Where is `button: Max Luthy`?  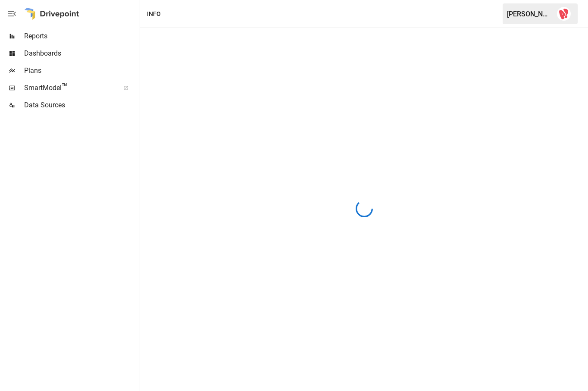 button: Max Luthy is located at coordinates (564, 14).